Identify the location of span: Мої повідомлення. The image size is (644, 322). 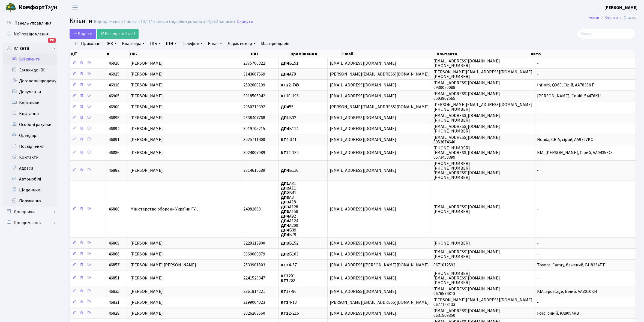
(31, 34).